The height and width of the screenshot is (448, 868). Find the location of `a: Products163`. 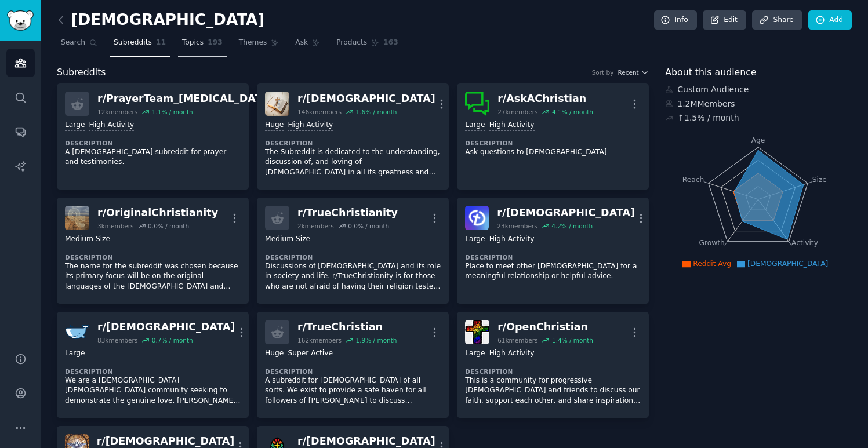

a: Products163 is located at coordinates (367, 45).